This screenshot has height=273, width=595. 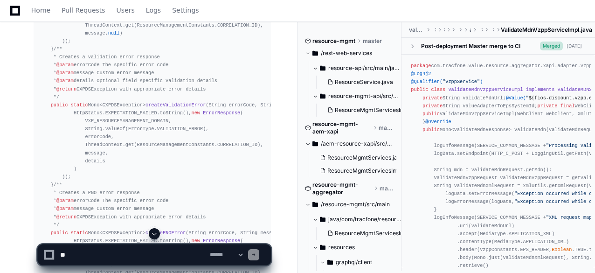 I want to click on span: Home, so click(x=41, y=10).